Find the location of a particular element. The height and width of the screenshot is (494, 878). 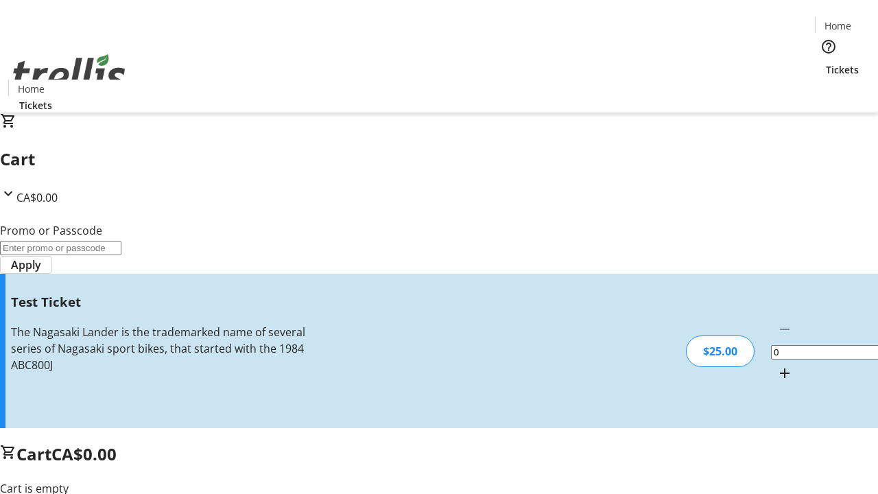

button: Increment by one is located at coordinates (784, 373).